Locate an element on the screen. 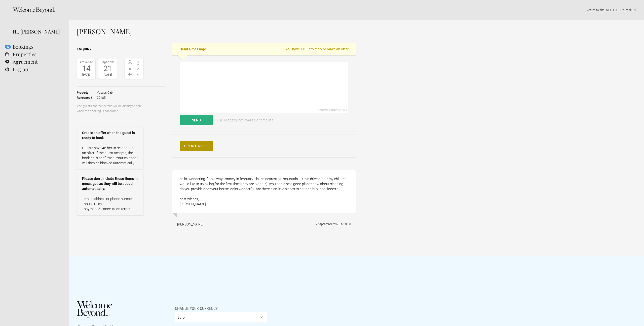  div: Depart Sat is located at coordinates (107, 62).